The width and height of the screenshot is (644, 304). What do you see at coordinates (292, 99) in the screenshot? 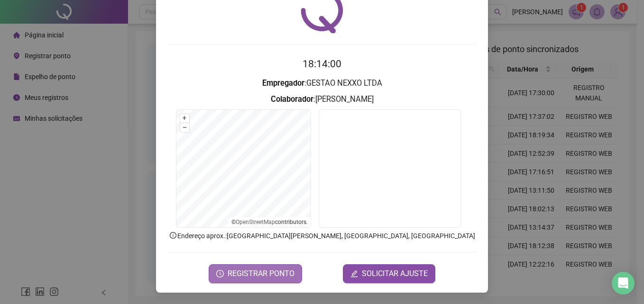
I see `strong: Colaborador` at bounding box center [292, 99].